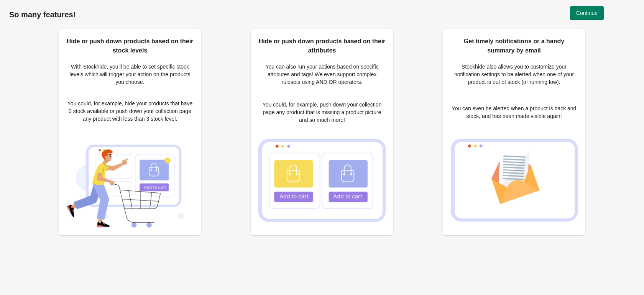 The width and height of the screenshot is (644, 295). What do you see at coordinates (130, 182) in the screenshot?
I see `img: Hide or push down products based on their stock levels` at bounding box center [130, 182].